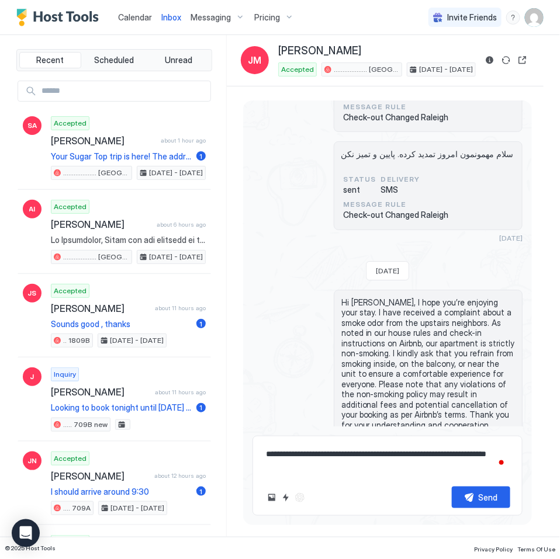 The image size is (560, 559). I want to click on div: Send, so click(488, 497).